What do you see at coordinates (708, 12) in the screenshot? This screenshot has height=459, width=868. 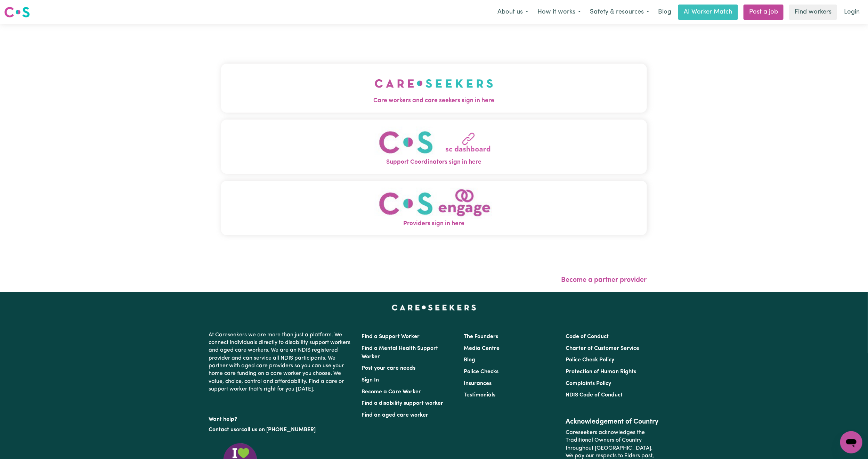 I see `a: AI Worker Match` at bounding box center [708, 12].